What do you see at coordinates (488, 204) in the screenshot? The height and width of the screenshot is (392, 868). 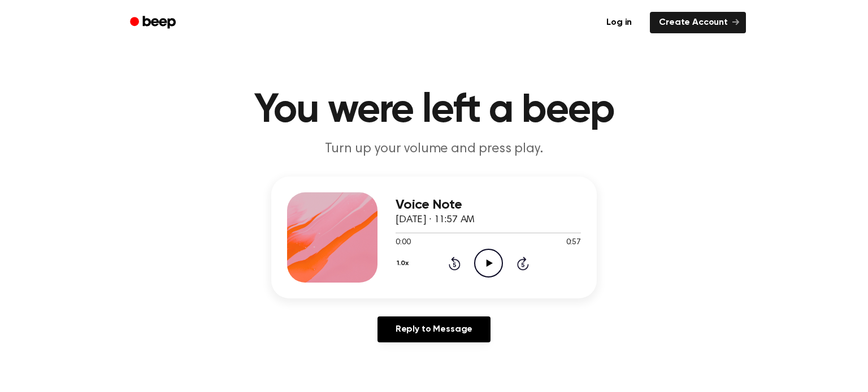 I see `h3: Voice Note` at bounding box center [488, 204].